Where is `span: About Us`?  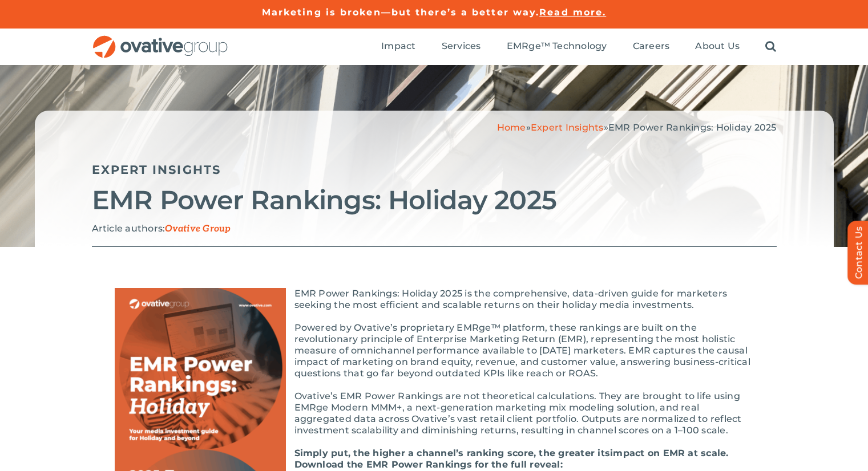
span: About Us is located at coordinates (718, 46).